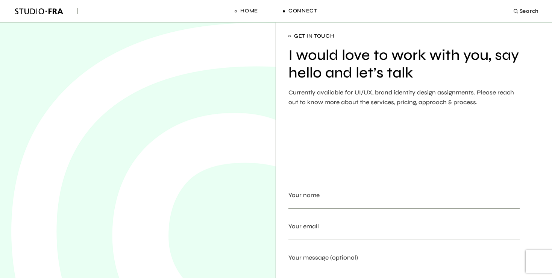 Image resolution: width=552 pixels, height=278 pixels. I want to click on label: Your email, so click(404, 235).